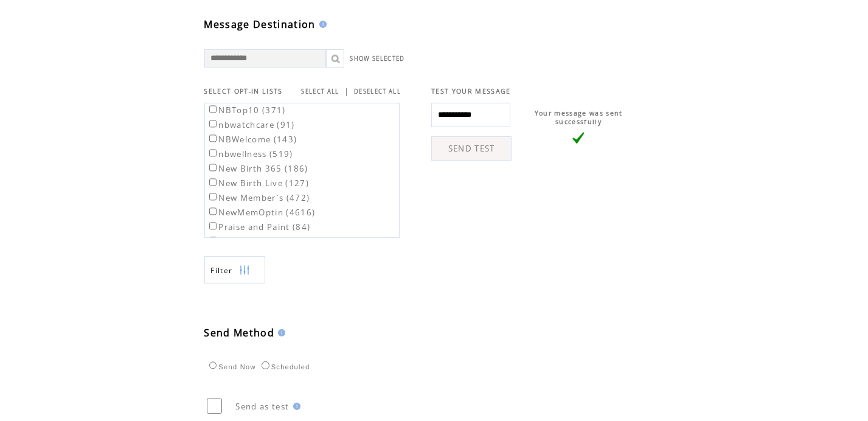  Describe the element at coordinates (222, 270) in the screenshot. I see `span: Show filters` at that location.